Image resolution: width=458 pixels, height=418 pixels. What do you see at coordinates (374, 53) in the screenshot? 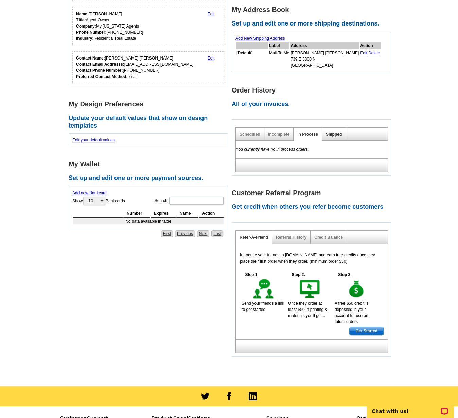
I see `a: Delete` at bounding box center [374, 53].